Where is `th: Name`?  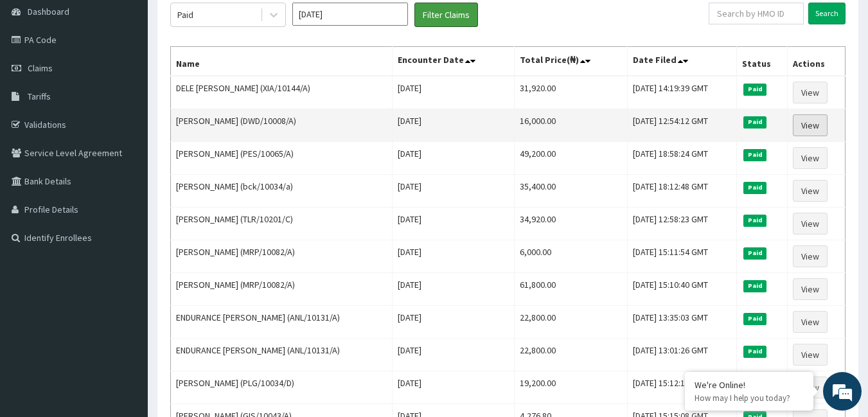
th: Name is located at coordinates (282, 62).